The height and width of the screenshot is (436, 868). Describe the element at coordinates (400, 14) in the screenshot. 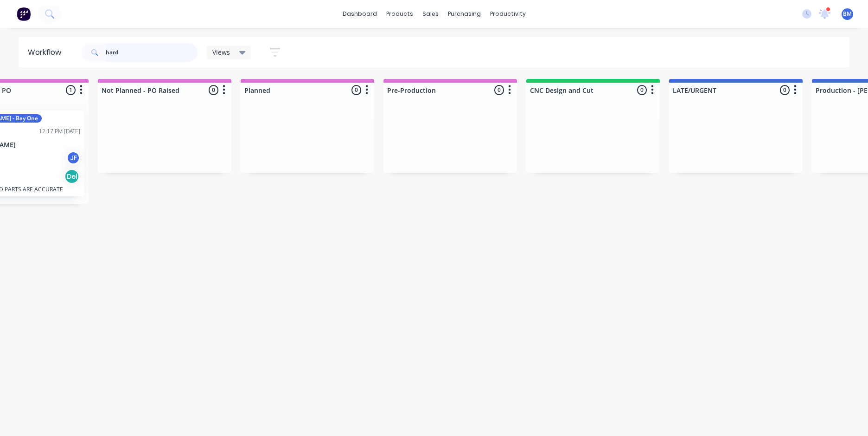

I see `div: products` at that location.